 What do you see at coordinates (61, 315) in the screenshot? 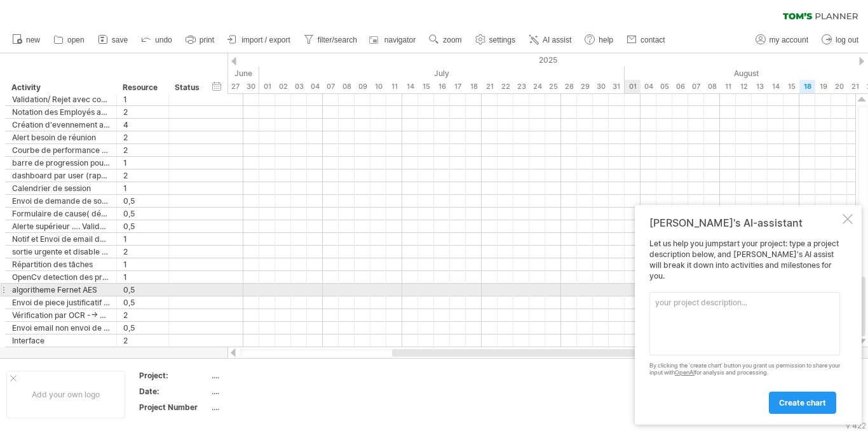
I see `div: Vérification par OCR --> validation ou rejet (heure de retour )` at bounding box center [61, 315].